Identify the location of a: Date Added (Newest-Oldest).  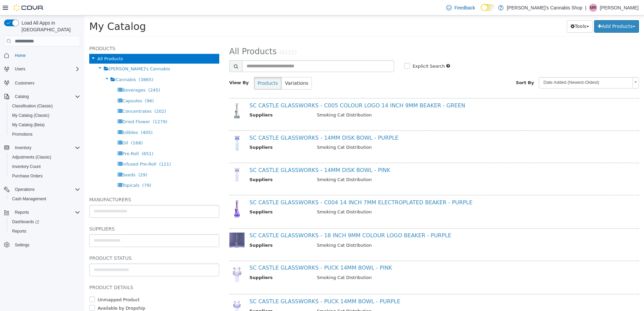
(505, 67).